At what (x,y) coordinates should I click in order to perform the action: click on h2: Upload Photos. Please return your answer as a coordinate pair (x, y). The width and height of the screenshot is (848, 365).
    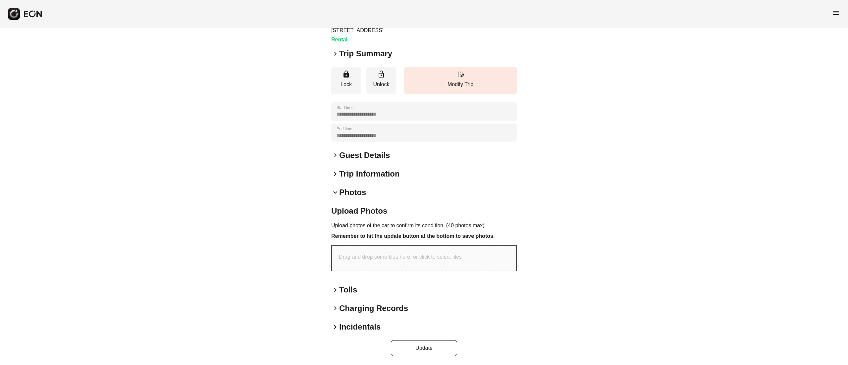
    Looking at the image, I should click on (424, 211).